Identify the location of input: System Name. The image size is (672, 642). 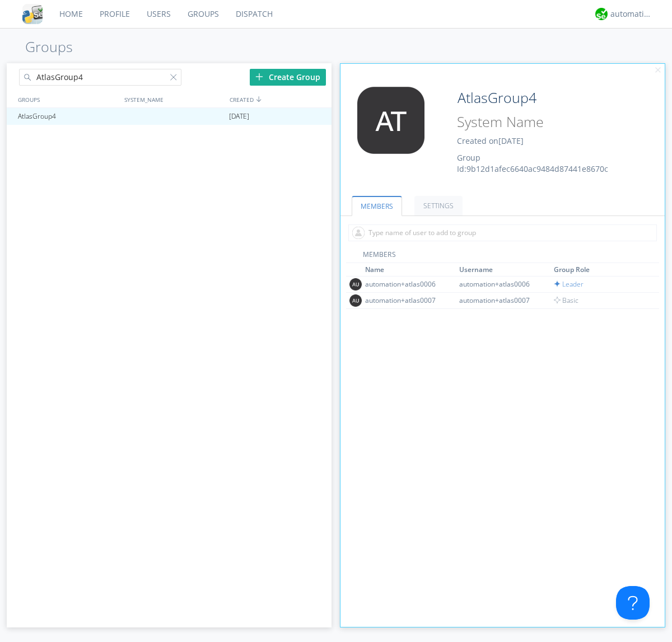
(543, 122).